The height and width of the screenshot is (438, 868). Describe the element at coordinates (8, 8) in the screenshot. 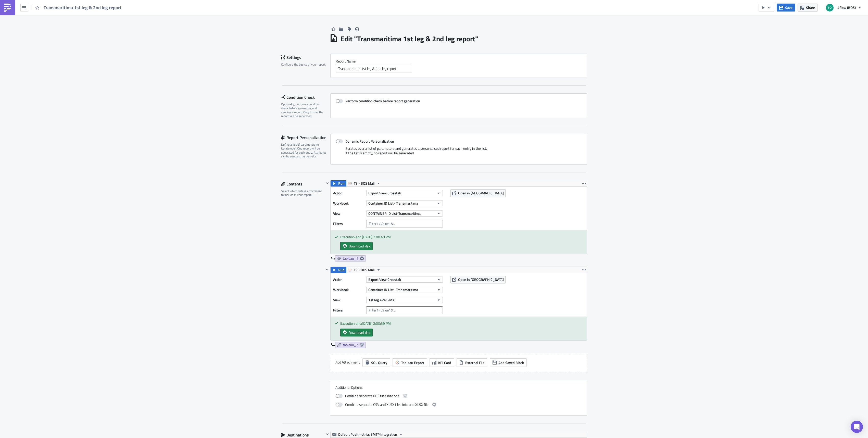

I see `img: PushMetrics` at that location.